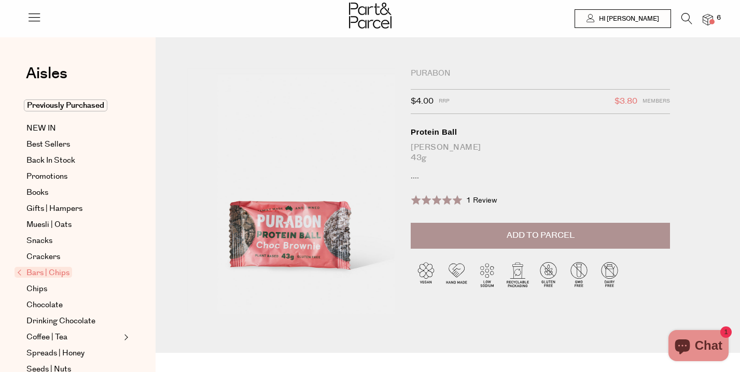  What do you see at coordinates (74, 289) in the screenshot?
I see `a: Chips` at bounding box center [74, 289].